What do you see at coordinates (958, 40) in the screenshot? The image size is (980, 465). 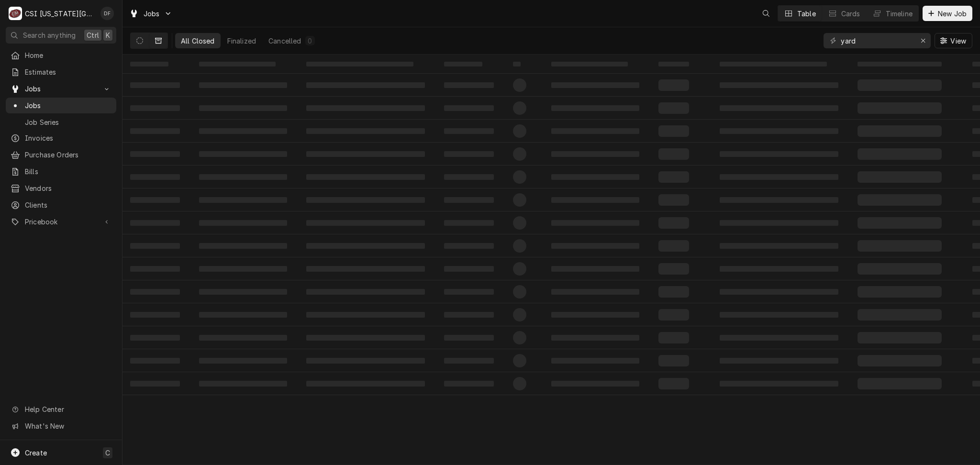 I see `span: View` at bounding box center [958, 40].